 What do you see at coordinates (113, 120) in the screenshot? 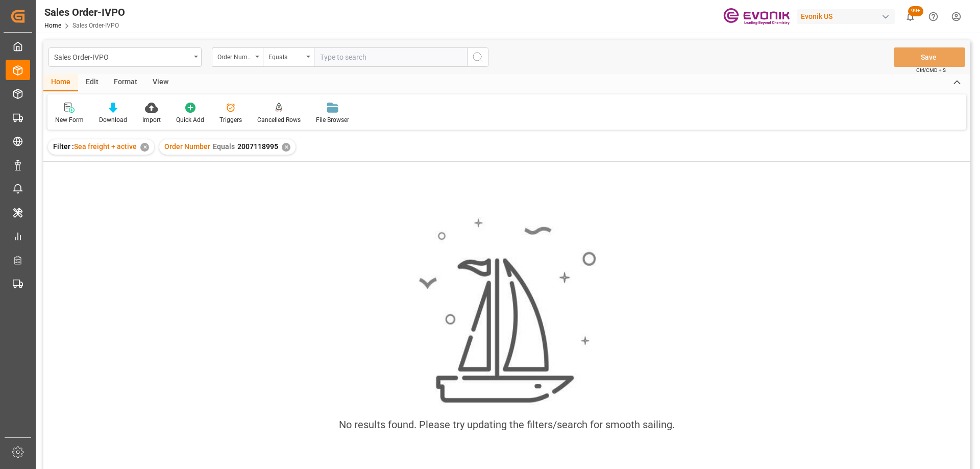
I see `div: Download` at bounding box center [113, 120].